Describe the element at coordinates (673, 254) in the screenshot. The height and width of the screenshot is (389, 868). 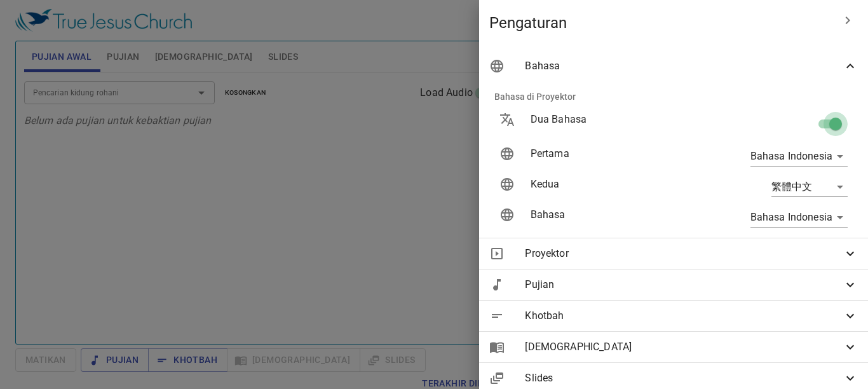
I see `div: Proyektor` at that location.